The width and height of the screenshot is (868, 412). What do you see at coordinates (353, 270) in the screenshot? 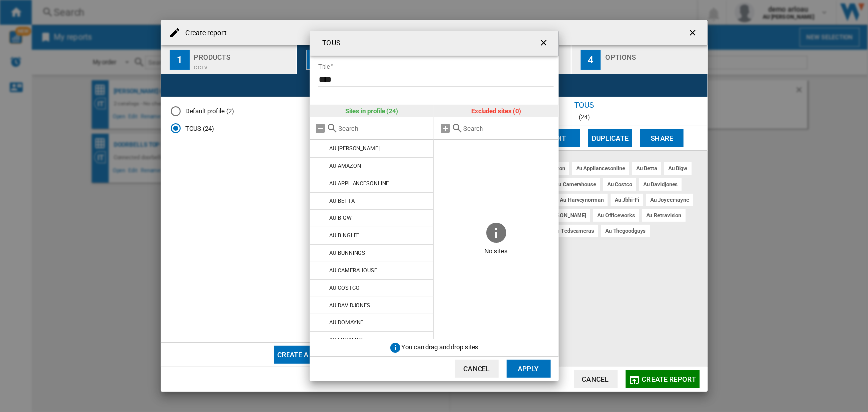
I see `div: AU CAMERAHOUSE` at bounding box center [353, 270].